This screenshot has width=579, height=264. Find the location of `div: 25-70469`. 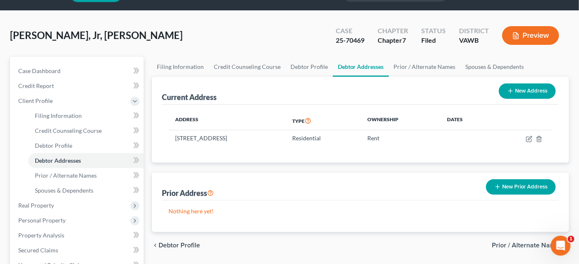

div: 25-70469 is located at coordinates (350, 40).